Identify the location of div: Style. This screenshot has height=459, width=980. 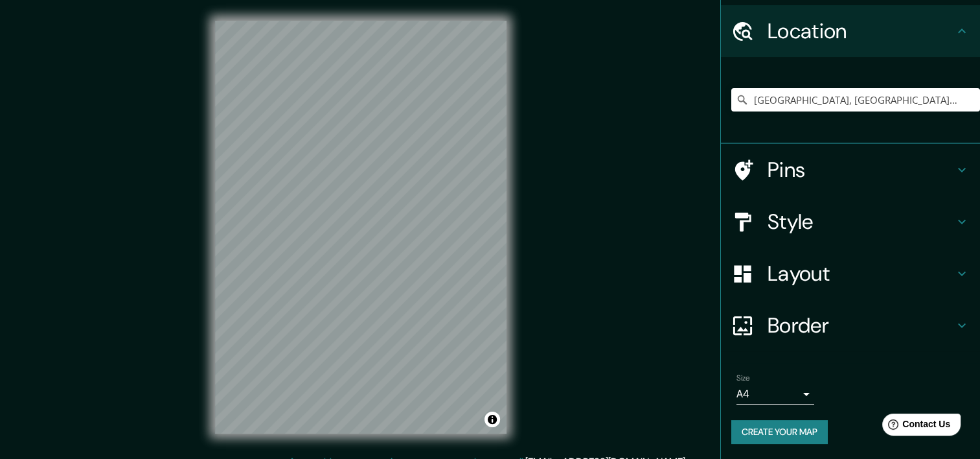
(850, 222).